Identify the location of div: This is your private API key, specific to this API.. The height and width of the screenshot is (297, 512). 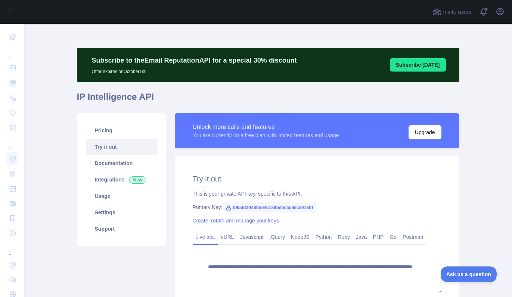
(317, 194).